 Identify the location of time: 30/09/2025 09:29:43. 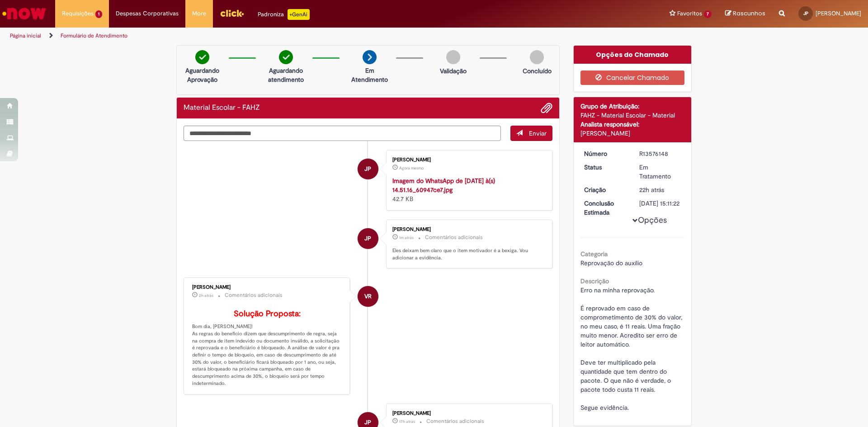
(411, 168).